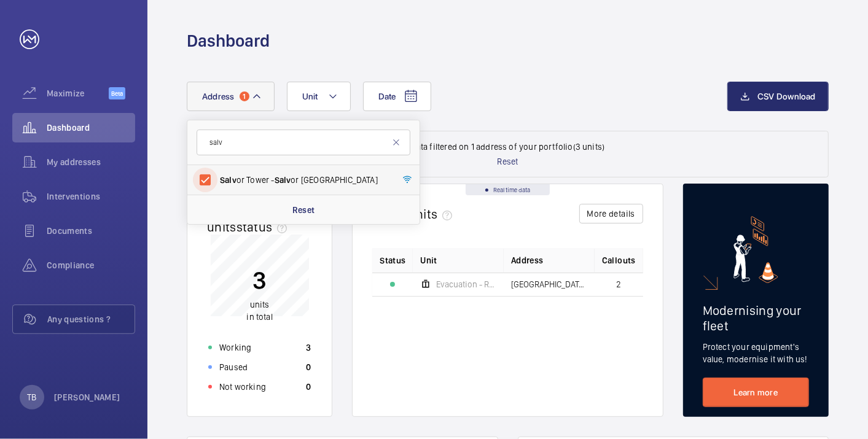 The height and width of the screenshot is (439, 868). Describe the element at coordinates (755, 353) in the screenshot. I see `p: Protect your equipment's value, modernise it with us!` at that location.